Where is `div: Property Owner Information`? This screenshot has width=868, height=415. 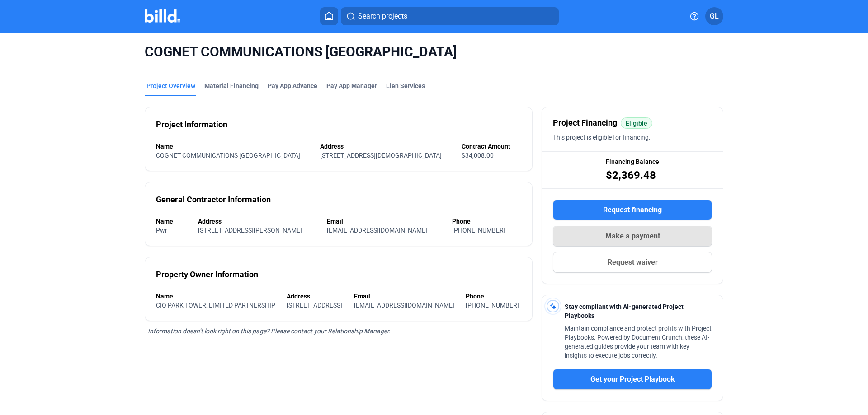 div: Property Owner Information is located at coordinates (207, 275).